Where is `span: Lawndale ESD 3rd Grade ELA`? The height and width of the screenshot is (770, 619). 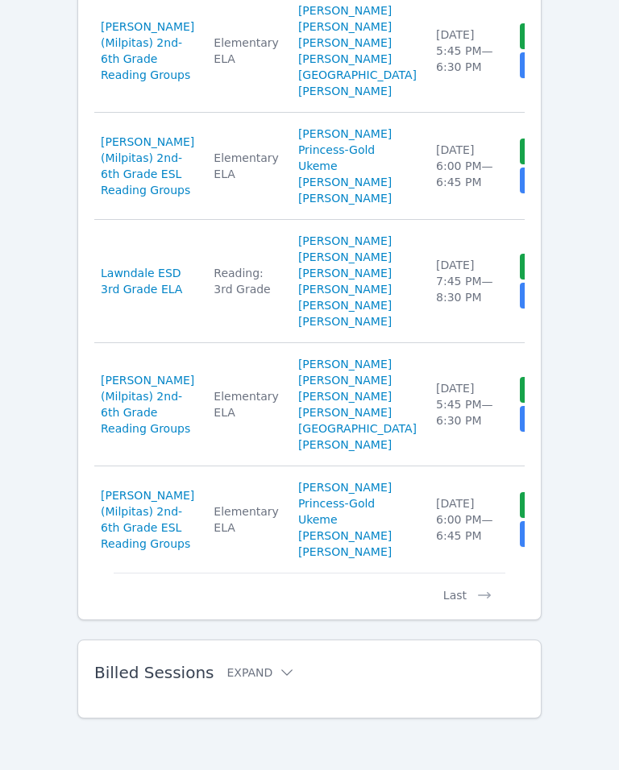 span: Lawndale ESD 3rd Grade ELA is located at coordinates (147, 281).